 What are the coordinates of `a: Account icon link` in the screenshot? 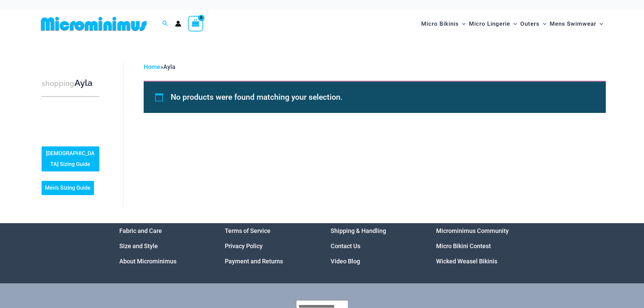 It's located at (178, 23).